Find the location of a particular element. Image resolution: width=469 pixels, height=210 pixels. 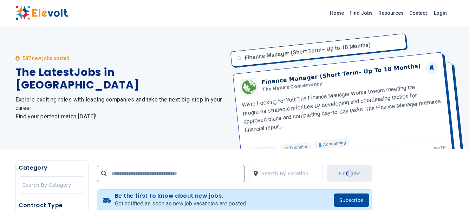

a: Find Jobs is located at coordinates (361, 13).